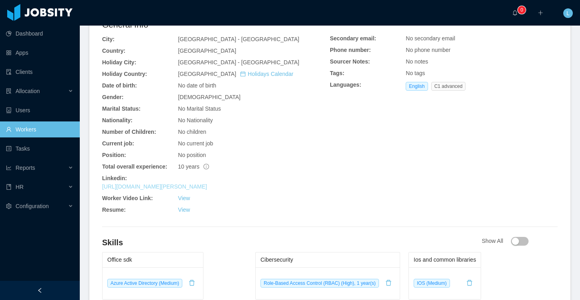 Image resolution: width=580 pixels, height=300 pixels. What do you see at coordinates (243, 74) in the screenshot?
I see `i: icon: calendar` at bounding box center [243, 74].